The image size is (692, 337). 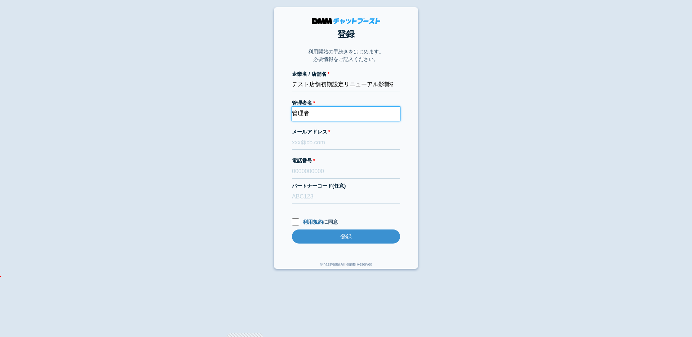 I want to click on label: 企業名 / 店舗名, so click(x=346, y=74).